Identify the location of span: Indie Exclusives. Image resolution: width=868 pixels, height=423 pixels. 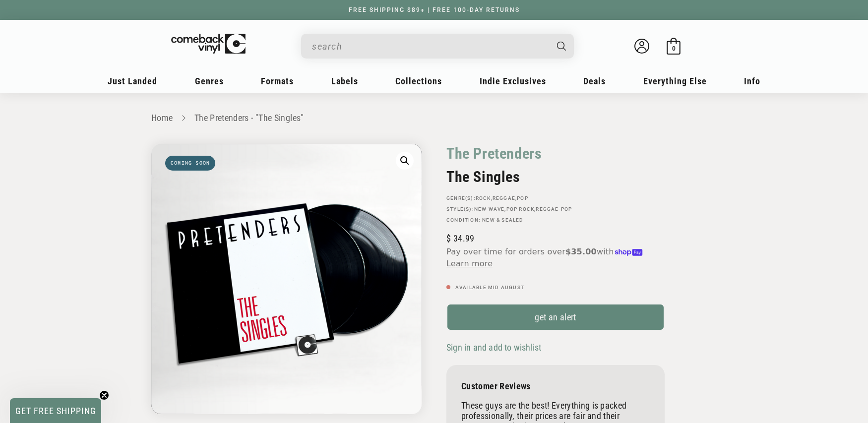
(512, 81).